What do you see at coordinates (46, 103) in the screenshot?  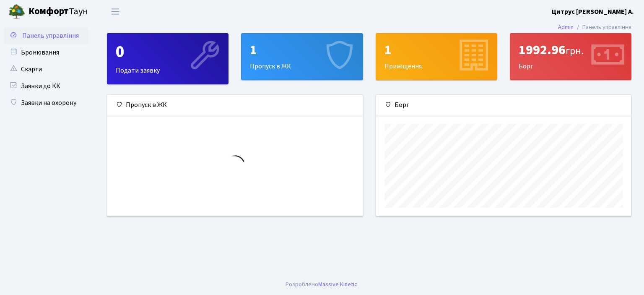 I see `a: Заявки на охорону` at bounding box center [46, 103].